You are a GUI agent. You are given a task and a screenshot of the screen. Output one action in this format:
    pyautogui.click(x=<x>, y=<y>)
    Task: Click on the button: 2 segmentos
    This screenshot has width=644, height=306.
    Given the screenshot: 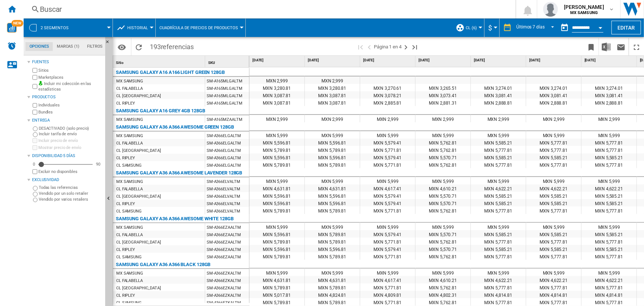 What is the action you would take?
    pyautogui.click(x=58, y=28)
    